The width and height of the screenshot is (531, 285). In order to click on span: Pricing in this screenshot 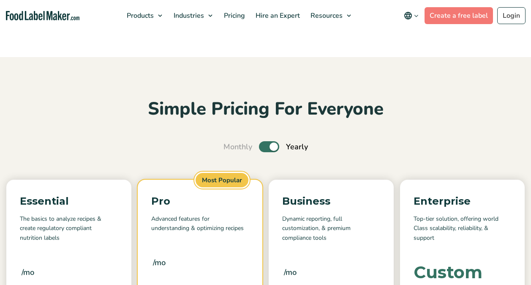, I will do `click(234, 16)`.